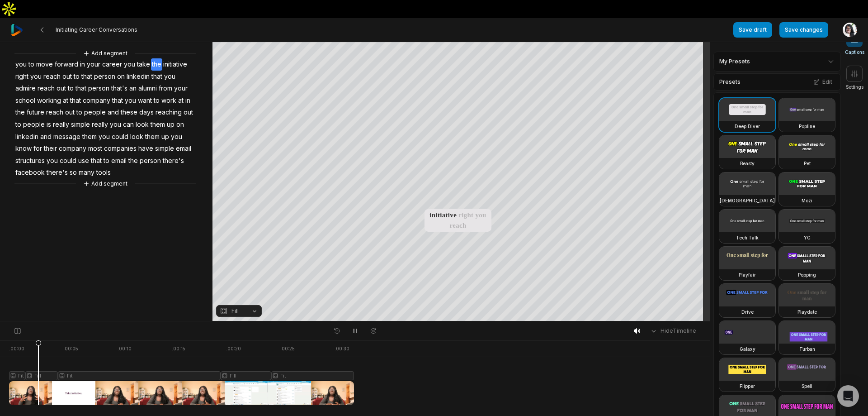 This screenshot has height=416, width=868. Describe the element at coordinates (35, 112) in the screenshot. I see `span: future` at that location.